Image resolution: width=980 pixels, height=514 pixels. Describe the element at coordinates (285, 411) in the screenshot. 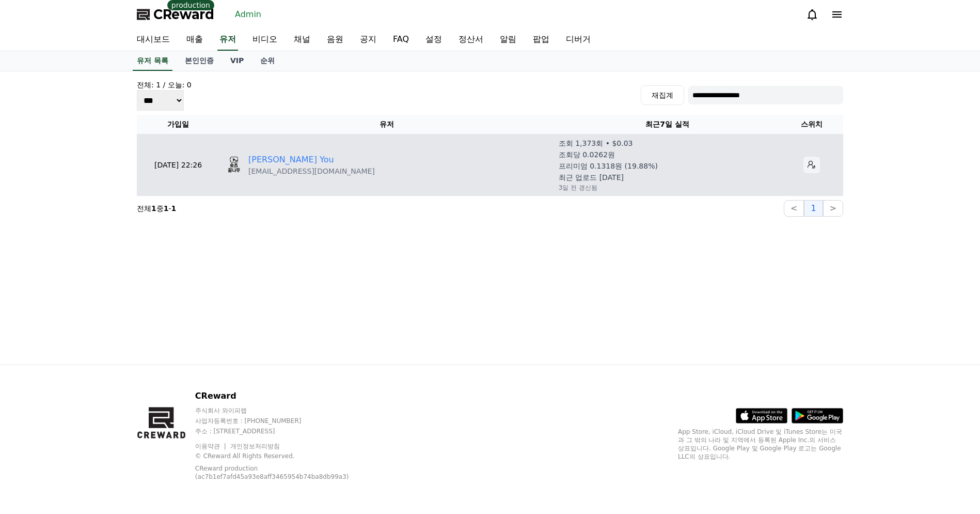

I see `p: 주식회사 와이피랩` at that location.